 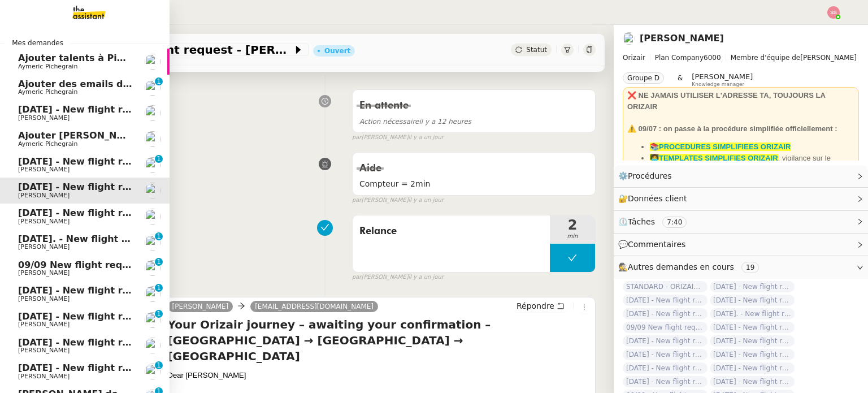 I want to click on span: En attente, so click(x=384, y=106).